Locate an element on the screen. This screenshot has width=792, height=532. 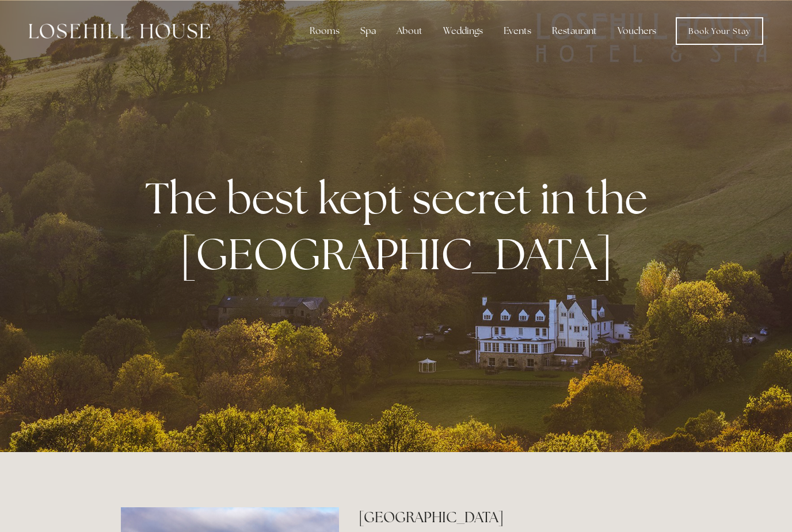
a: Book Your Stay is located at coordinates (720, 31).